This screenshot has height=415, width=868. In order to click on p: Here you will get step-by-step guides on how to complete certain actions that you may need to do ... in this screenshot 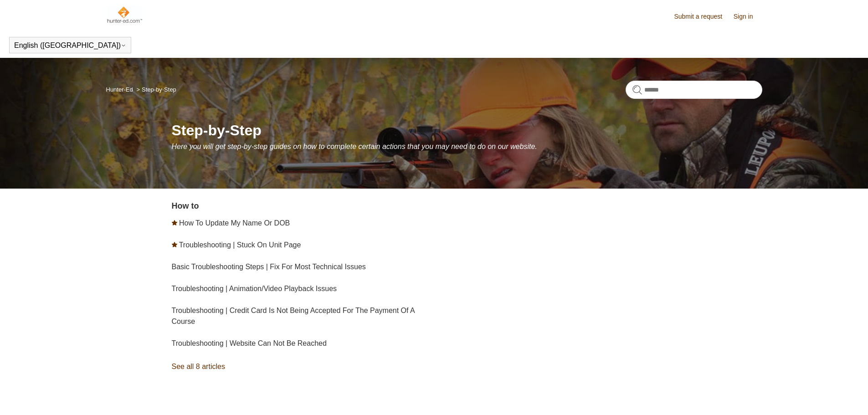, I will do `click(467, 147)`.